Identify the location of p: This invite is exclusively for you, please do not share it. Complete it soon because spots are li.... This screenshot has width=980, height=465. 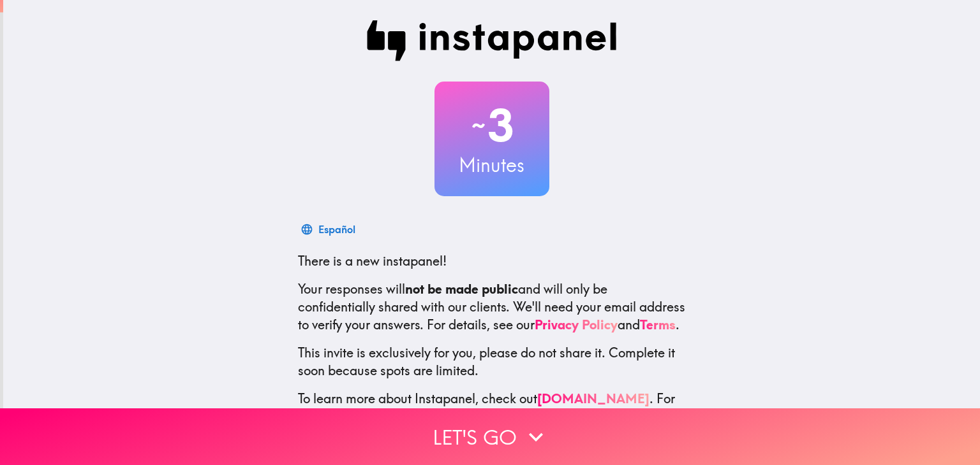
(492, 362).